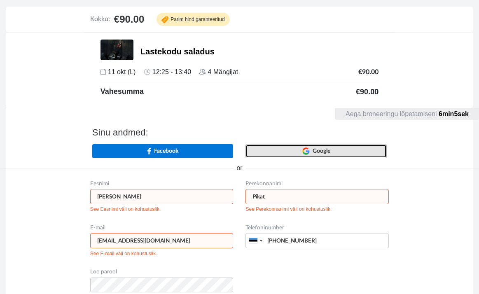 This screenshot has width=479, height=294. I want to click on span: 12:25 - 13:40, so click(168, 72).